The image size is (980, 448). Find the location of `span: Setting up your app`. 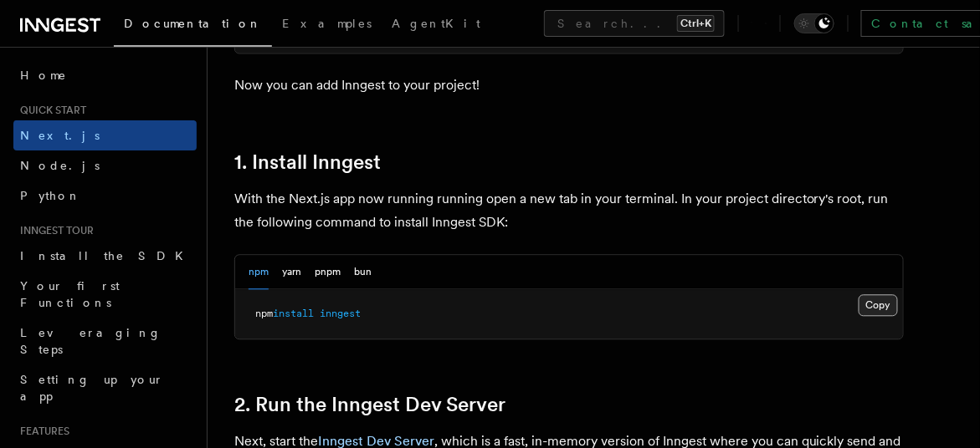

span: Setting up your app is located at coordinates (92, 388).